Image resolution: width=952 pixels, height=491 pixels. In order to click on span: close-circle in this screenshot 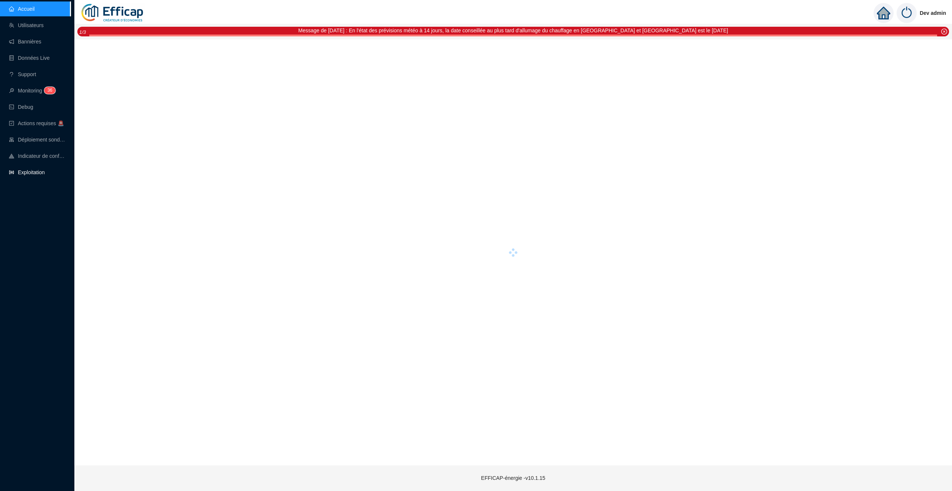, I will do `click(944, 32)`.